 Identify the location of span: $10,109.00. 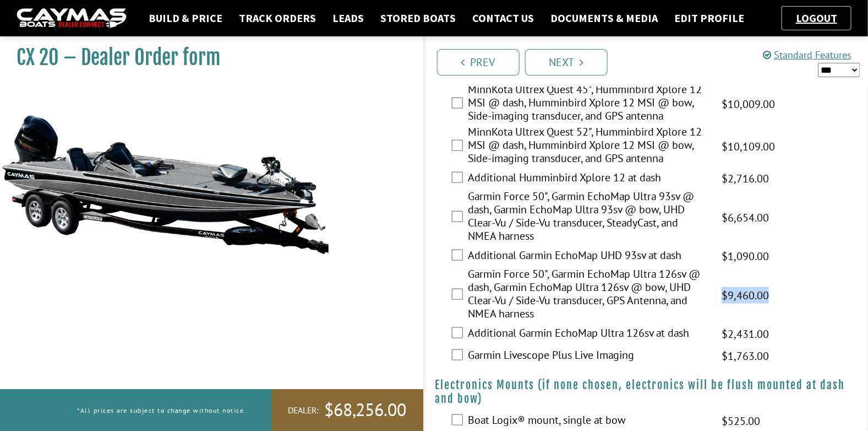
(748, 147).